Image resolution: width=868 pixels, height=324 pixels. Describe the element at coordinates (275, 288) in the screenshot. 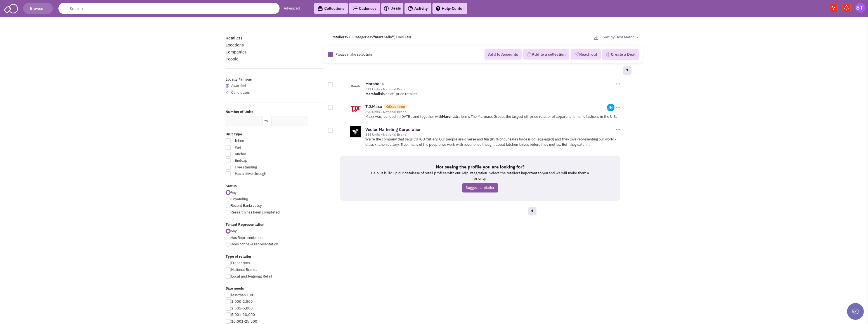

I see `label: Size needs` at that location.